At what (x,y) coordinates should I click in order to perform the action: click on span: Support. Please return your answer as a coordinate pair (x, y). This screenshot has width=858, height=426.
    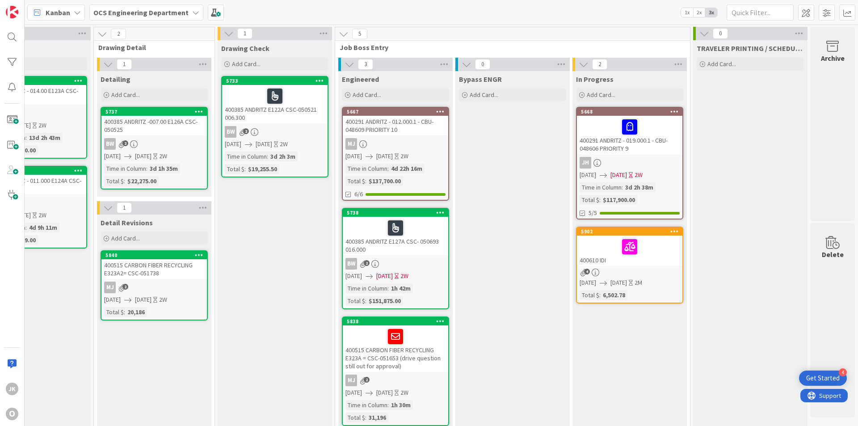
    Looking at the image, I should click on (30, 7).